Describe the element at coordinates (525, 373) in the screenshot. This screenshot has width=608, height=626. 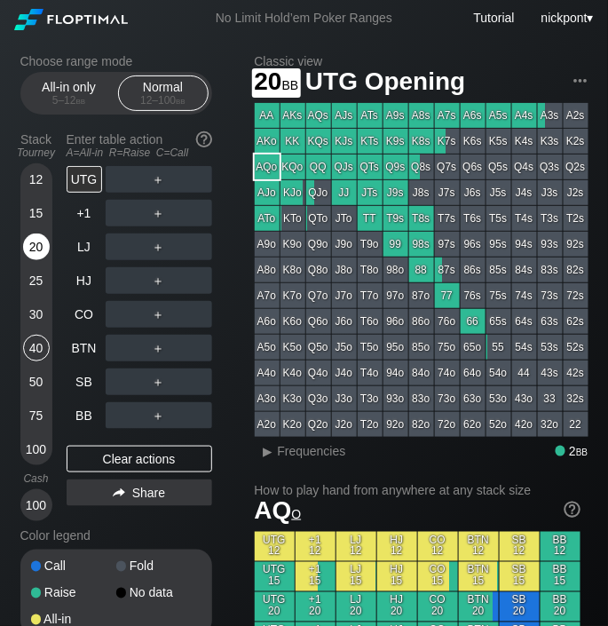
I see `div: 44` at that location.